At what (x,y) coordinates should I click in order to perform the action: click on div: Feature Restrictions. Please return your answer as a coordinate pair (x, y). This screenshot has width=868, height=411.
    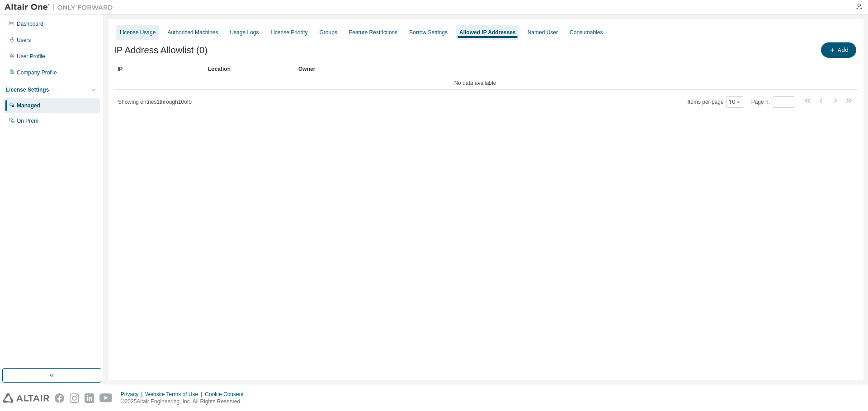
    Looking at the image, I should click on (373, 33).